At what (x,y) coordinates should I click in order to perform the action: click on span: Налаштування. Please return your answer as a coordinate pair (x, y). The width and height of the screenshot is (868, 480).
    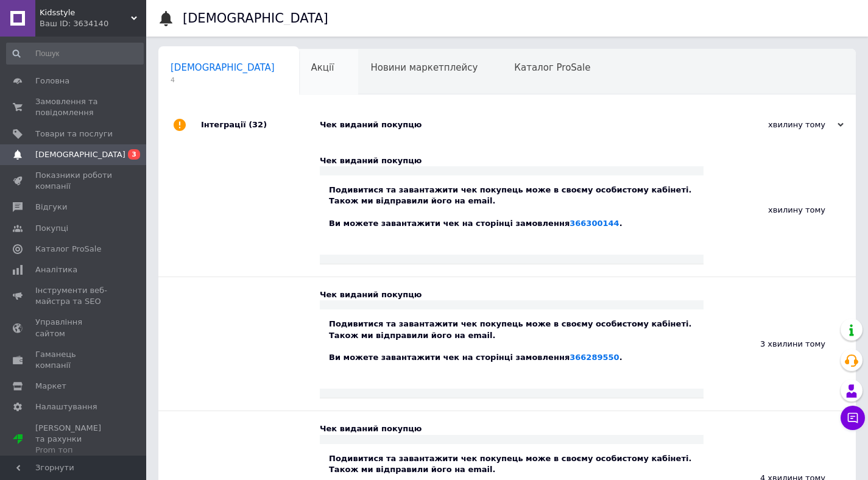
    Looking at the image, I should click on (66, 407).